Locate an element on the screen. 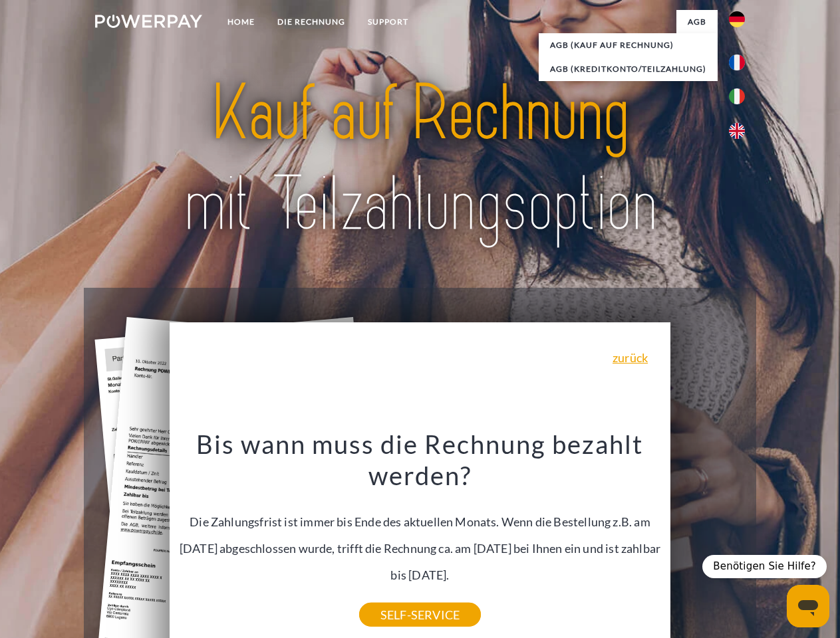 This screenshot has height=638, width=840. a: SUPPORT is located at coordinates (388, 22).